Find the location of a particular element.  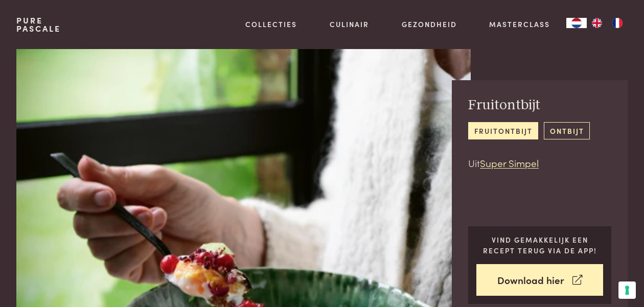

aside: Language selected: Nederlands is located at coordinates (597, 23).